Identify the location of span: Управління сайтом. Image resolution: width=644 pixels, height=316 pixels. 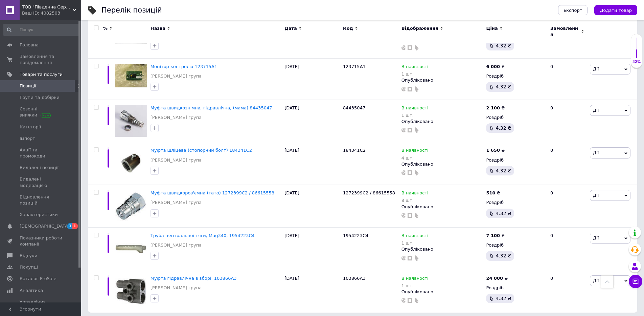
(41, 305).